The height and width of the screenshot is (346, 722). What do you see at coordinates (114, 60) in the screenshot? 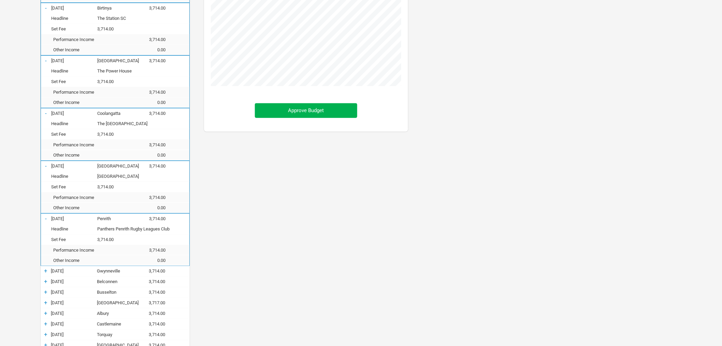
I see `div: Toowoomba City` at bounding box center [114, 60].